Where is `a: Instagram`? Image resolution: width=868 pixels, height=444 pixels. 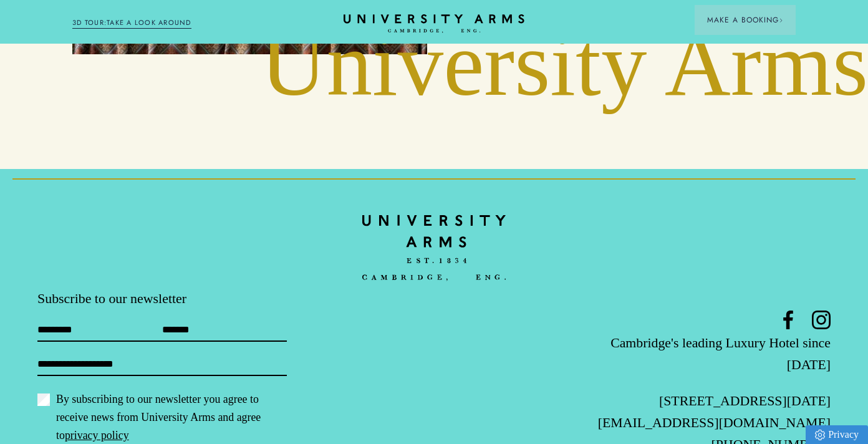 a: Instagram is located at coordinates (821, 320).